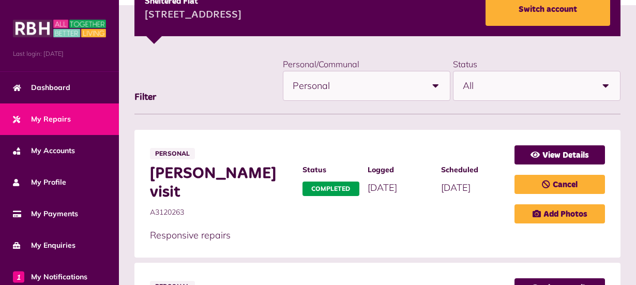 The width and height of the screenshot is (636, 285). Describe the element at coordinates (472, 170) in the screenshot. I see `span: Scheduled` at that location.